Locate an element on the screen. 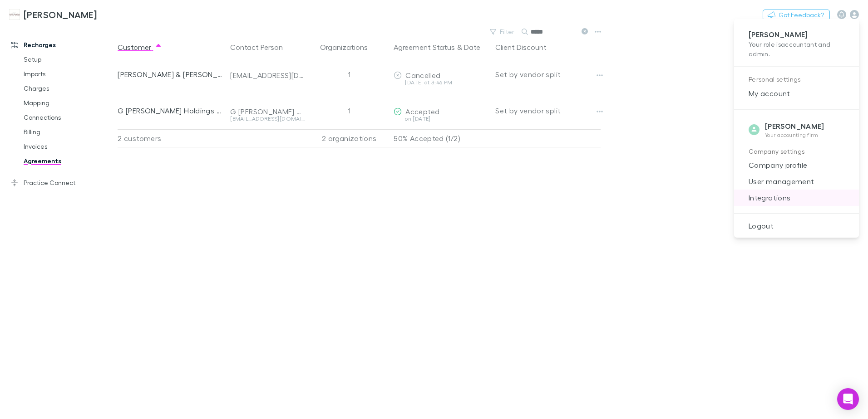 Image resolution: width=868 pixels, height=419 pixels. span: My account is located at coordinates (797, 93).